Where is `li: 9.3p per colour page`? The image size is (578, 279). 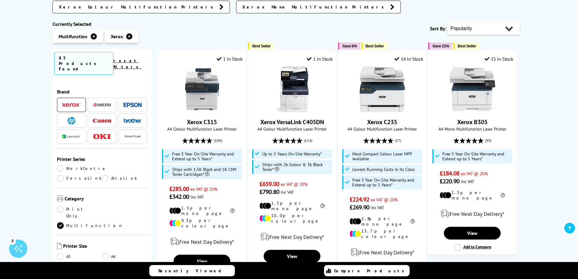
li: 9.3p per colour page is located at coordinates (202, 223).